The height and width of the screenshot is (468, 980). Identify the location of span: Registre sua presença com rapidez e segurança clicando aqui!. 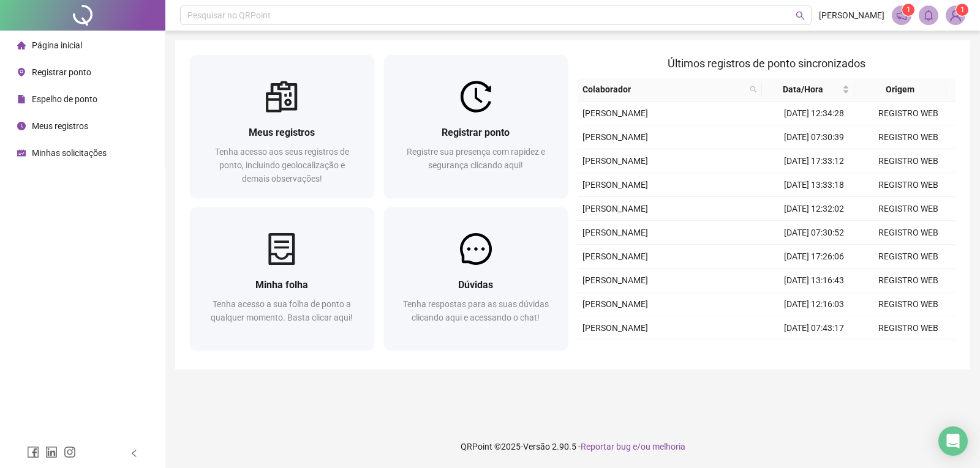
(476, 159).